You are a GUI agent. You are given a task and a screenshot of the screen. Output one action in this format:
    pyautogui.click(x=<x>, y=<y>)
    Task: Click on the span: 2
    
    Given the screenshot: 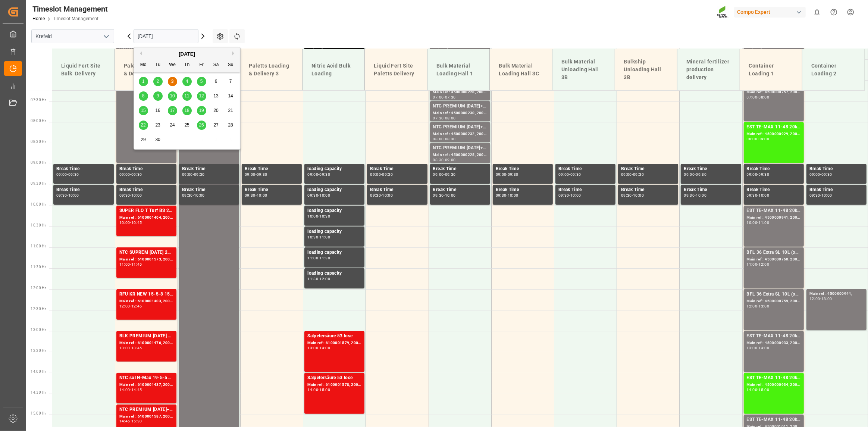 What is the action you would take?
    pyautogui.click(x=158, y=81)
    